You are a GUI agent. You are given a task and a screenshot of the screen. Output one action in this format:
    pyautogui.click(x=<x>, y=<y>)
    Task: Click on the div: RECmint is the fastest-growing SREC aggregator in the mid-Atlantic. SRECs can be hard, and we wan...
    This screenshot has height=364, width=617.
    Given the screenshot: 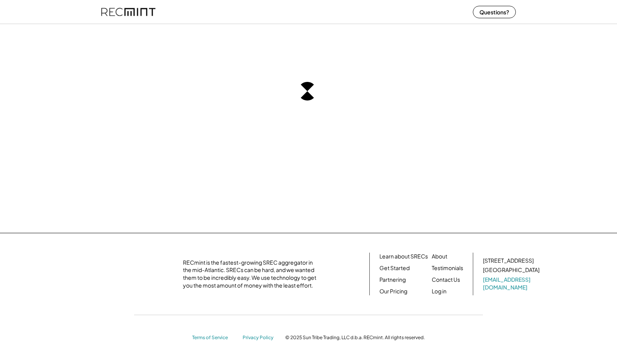 What is the action you would take?
    pyautogui.click(x=251, y=274)
    